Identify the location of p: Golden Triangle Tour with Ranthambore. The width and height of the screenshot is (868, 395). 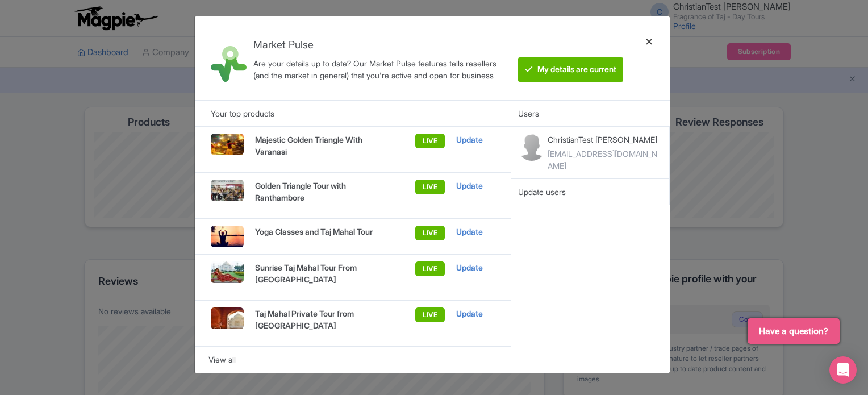
(325, 192).